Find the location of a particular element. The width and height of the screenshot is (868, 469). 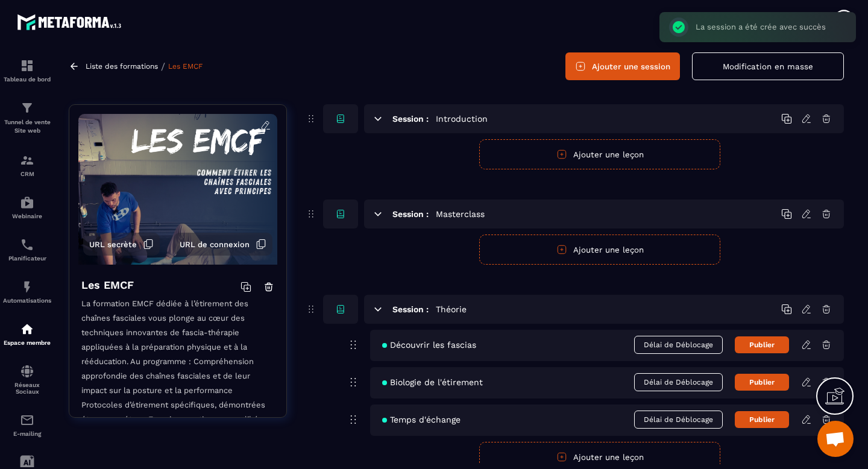

a: Liste des formations is located at coordinates (122, 66).